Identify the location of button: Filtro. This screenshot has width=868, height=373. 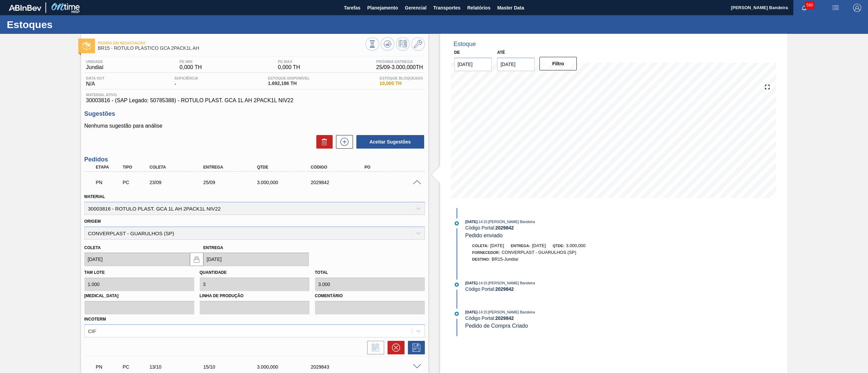
(558, 64).